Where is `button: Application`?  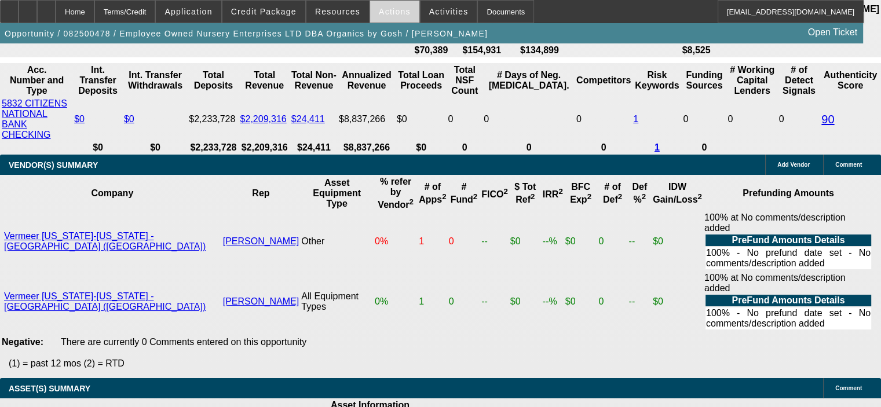 button: Application is located at coordinates (188, 12).